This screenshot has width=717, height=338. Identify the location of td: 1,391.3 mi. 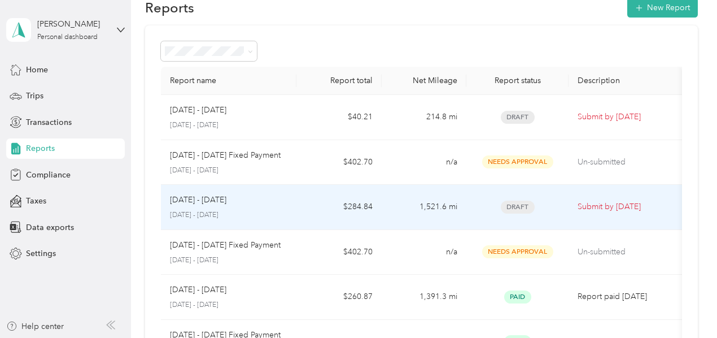
(424, 297).